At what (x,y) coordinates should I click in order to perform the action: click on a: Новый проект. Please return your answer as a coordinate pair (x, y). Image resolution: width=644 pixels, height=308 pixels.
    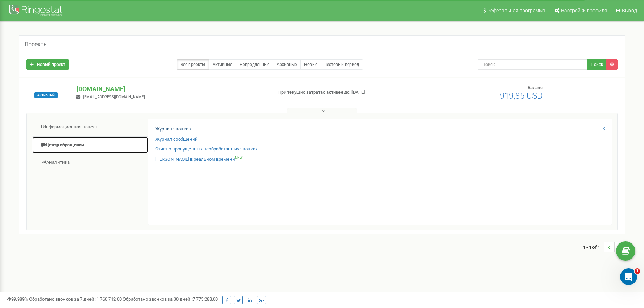
    Looking at the image, I should click on (48, 65).